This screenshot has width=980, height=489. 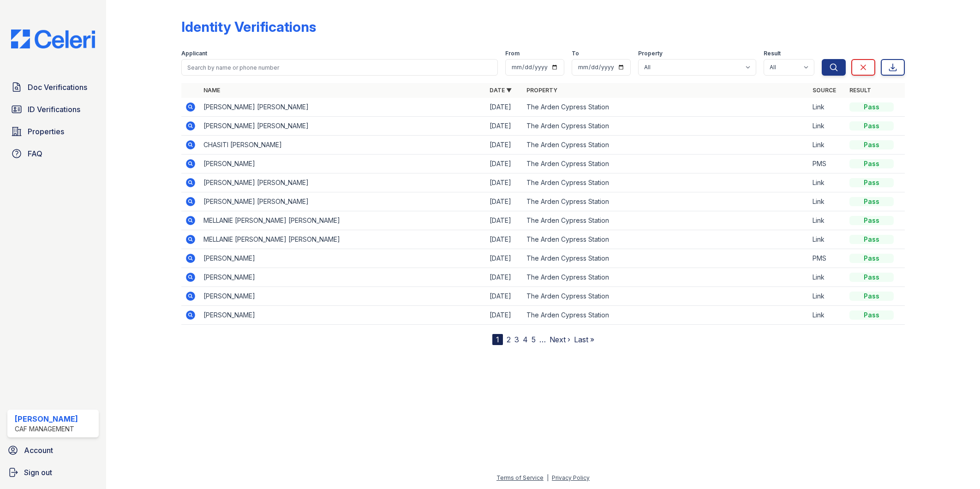 What do you see at coordinates (53, 131) in the screenshot?
I see `a: Properties` at bounding box center [53, 131].